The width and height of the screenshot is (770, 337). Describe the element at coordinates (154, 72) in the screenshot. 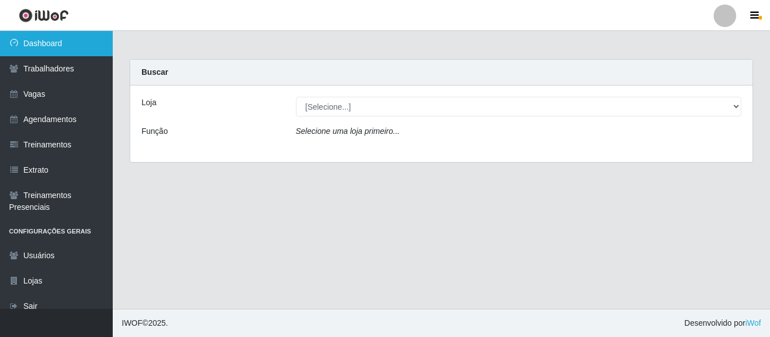

I see `strong: Buscar` at that location.